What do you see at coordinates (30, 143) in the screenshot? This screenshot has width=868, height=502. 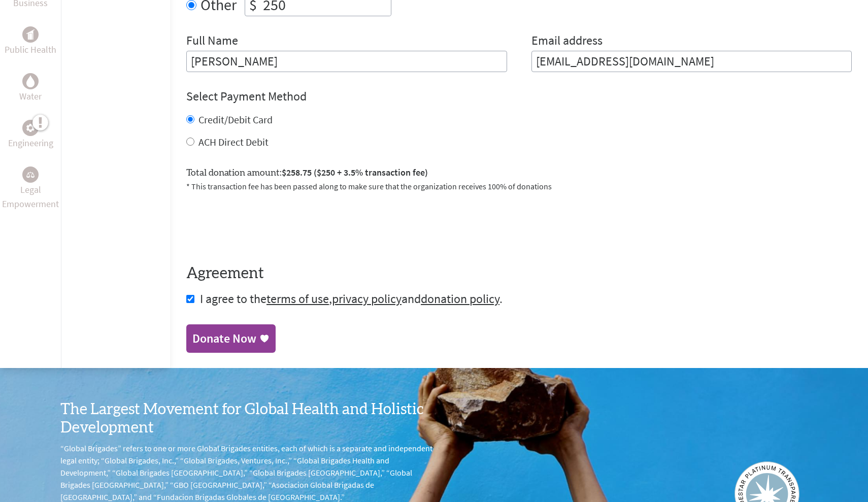 I see `p: Engineering` at bounding box center [30, 143].